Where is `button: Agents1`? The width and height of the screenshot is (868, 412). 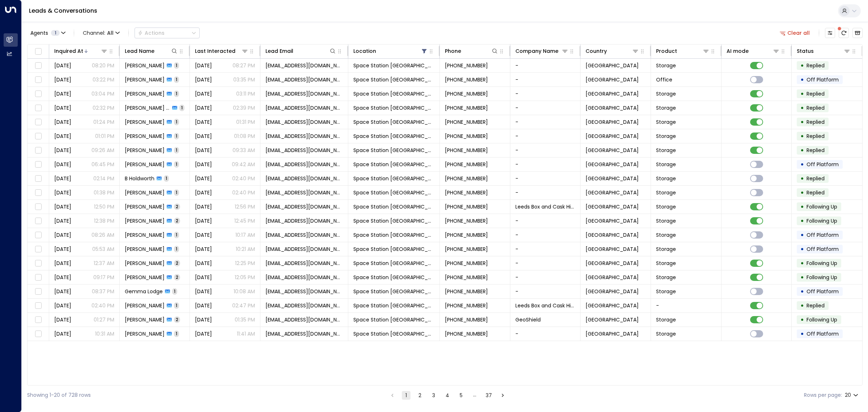 button: Agents1 is located at coordinates (47, 33).